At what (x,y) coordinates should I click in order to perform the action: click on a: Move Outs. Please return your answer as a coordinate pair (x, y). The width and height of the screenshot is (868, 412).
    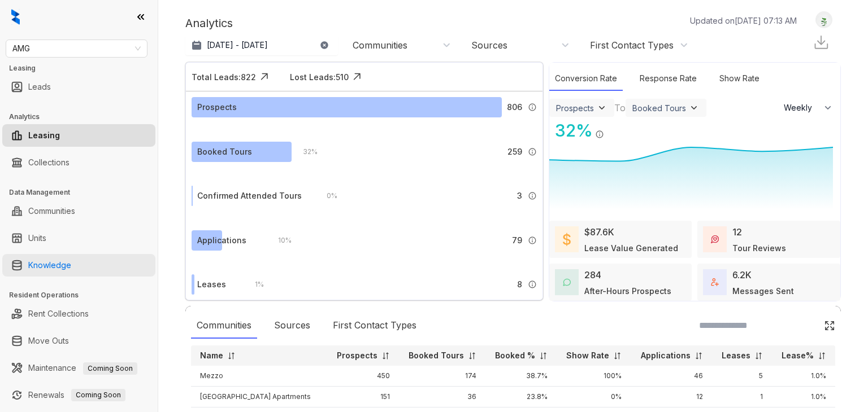
    Looking at the image, I should click on (48, 341).